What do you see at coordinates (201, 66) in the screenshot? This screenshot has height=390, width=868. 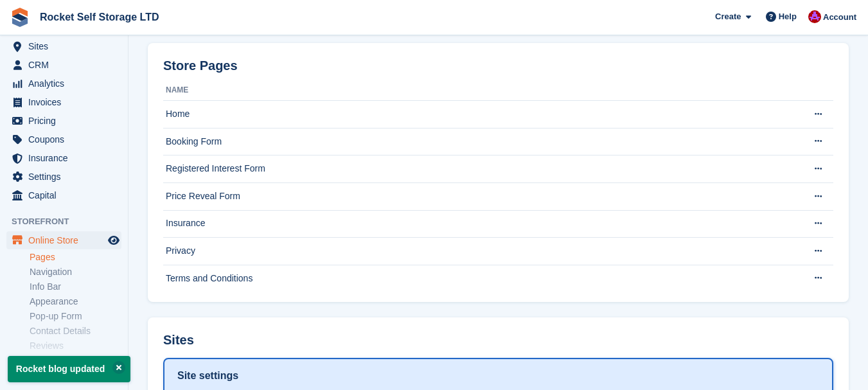 I see `h2: Store Pages` at bounding box center [201, 66].